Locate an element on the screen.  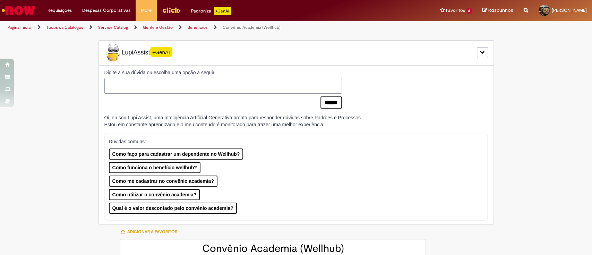
span: 6 is located at coordinates (469, 11).